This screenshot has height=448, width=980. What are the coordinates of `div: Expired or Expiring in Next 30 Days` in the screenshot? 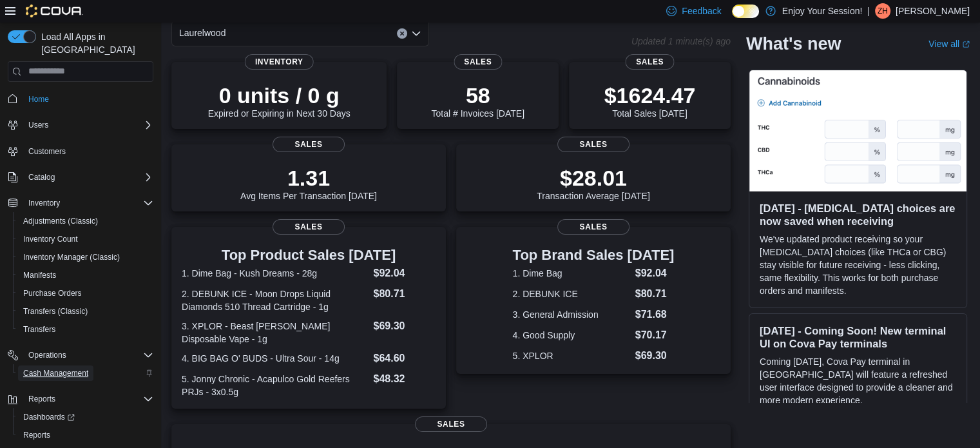 It's located at (279, 101).